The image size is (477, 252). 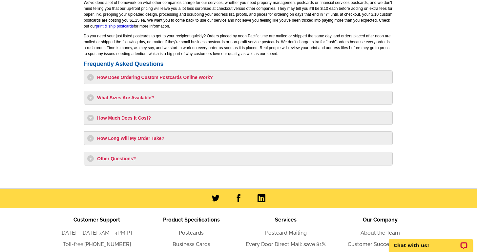 What do you see at coordinates (380, 244) in the screenshot?
I see `a: Customer Success Stories` at bounding box center [380, 244].